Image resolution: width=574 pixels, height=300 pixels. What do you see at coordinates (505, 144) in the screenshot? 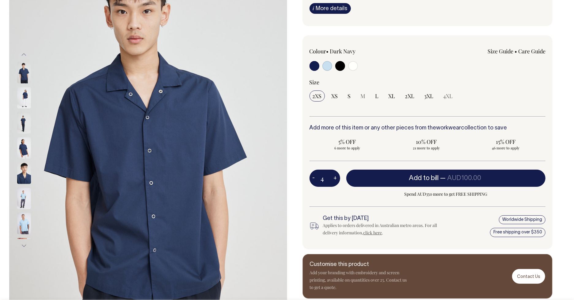
I see `input: 15% OFF 46 more to apply` at bounding box center [505, 144].